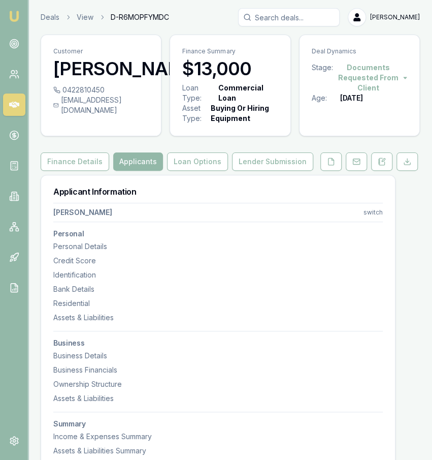 This screenshot has width=432, height=460. Describe the element at coordinates (140, 17) in the screenshot. I see `span: D-R6MOPFYMDC` at that location.